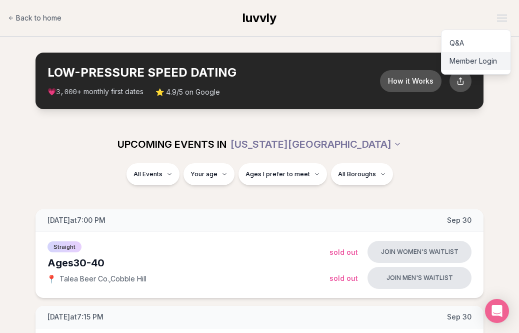  I want to click on span: All Events, so click(148, 174).